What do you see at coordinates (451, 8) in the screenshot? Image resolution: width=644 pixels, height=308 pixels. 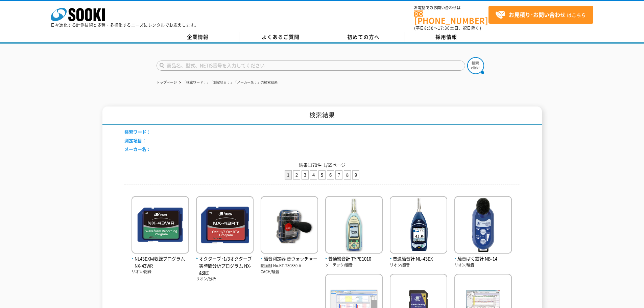 I see `span: お電話でのお問い合わせは` at bounding box center [451, 8].